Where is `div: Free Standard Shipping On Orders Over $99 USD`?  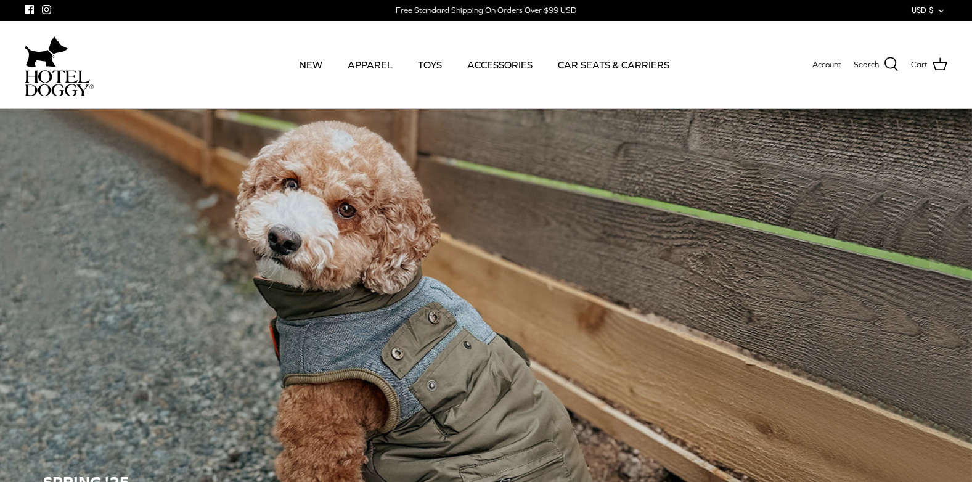 div: Free Standard Shipping On Orders Over $99 USD is located at coordinates (486, 10).